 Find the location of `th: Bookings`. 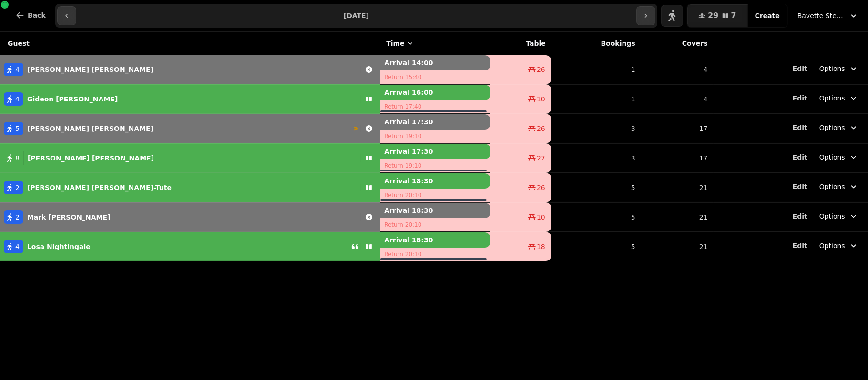

th: Bookings is located at coordinates (596, 43).